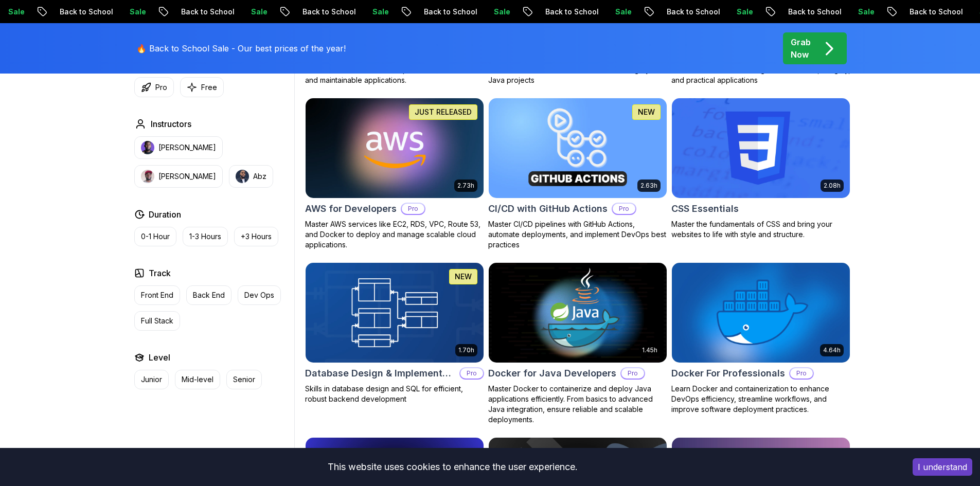  What do you see at coordinates (578, 404) in the screenshot?
I see `p: Master Docker to containerize and deploy Java applications efficiently. From basics to advanced J...` at bounding box center [578, 404].